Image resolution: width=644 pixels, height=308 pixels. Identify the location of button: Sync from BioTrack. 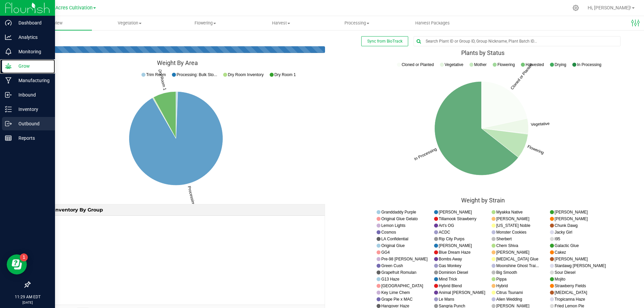
(385, 41).